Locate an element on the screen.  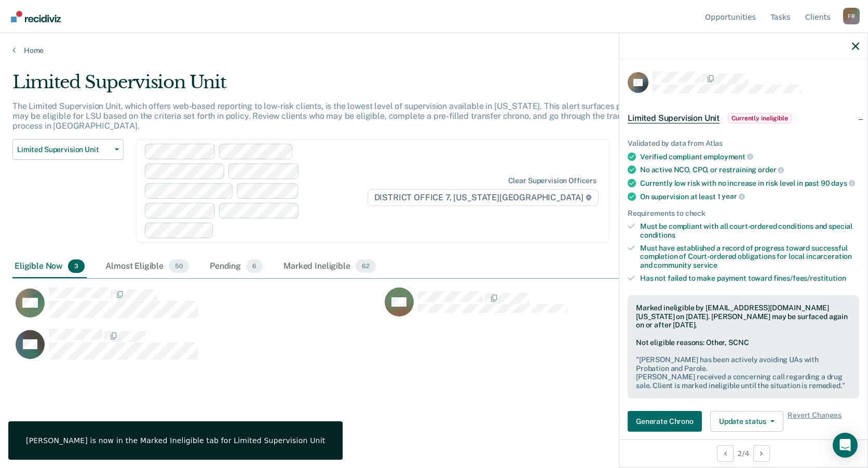
a: Navigate to form link is located at coordinates (666, 421).